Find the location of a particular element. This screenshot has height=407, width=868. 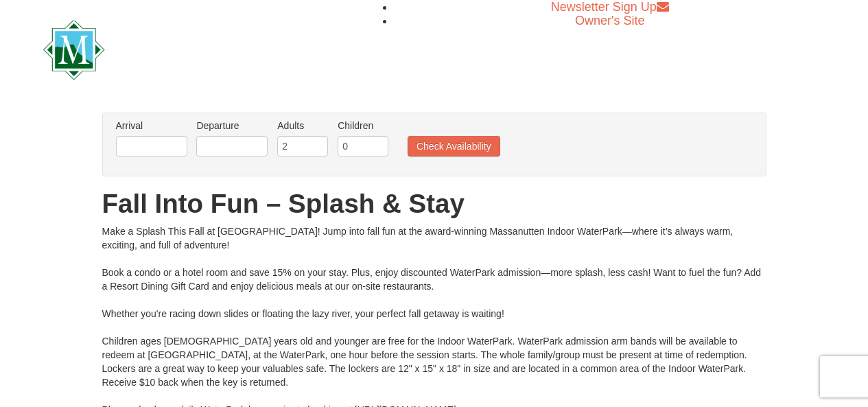

img: Massanutten Resort Logo is located at coordinates (201, 50).